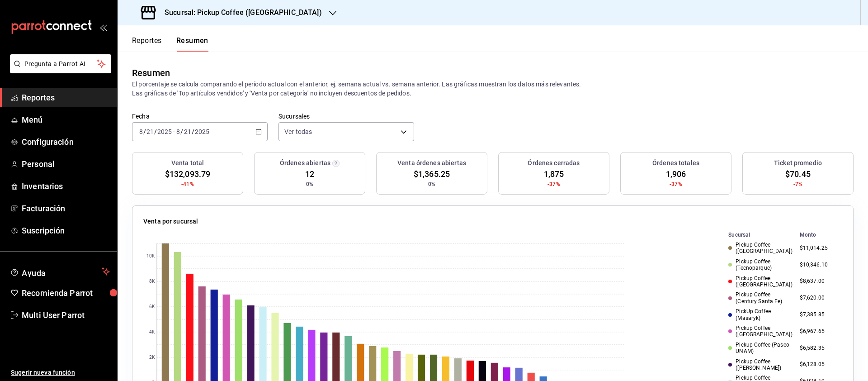  Describe the element at coordinates (152, 332) in the screenshot. I see `text: 4K` at that location.